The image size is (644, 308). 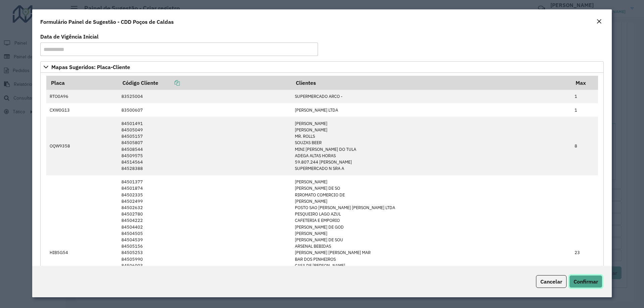 What do you see at coordinates (204, 110) in the screenshot?
I see `td: 83500607` at bounding box center [204, 110].